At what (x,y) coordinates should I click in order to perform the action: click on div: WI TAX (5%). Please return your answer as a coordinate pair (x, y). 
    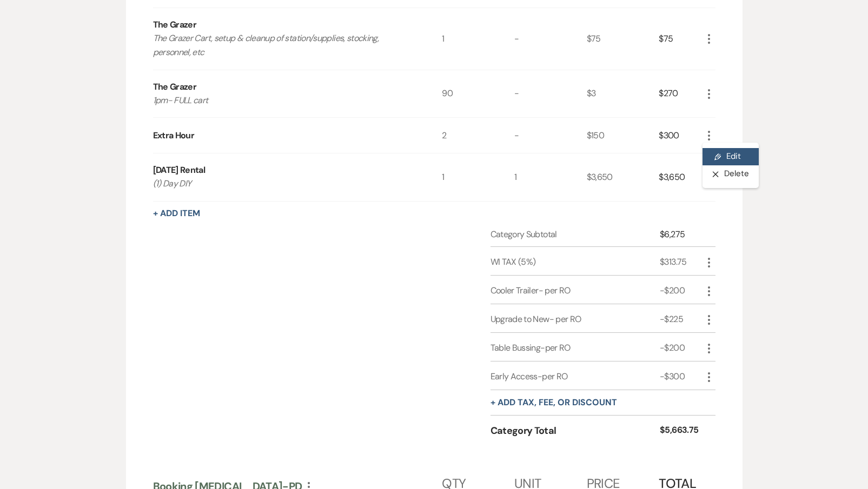
    Looking at the image, I should click on (575, 262).